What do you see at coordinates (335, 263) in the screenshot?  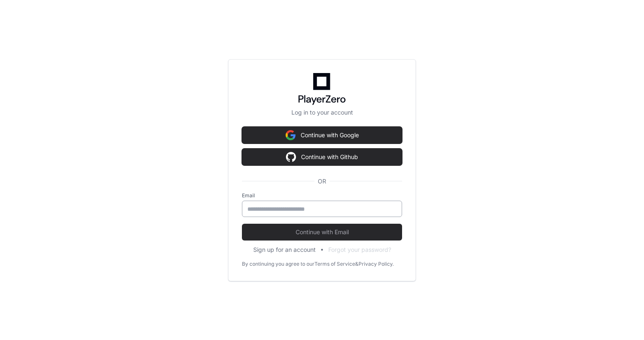 I see `a: Terms of Service` at bounding box center [335, 263].